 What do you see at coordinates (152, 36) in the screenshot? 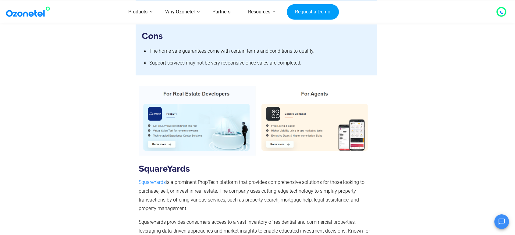
I see `strong: Cons` at bounding box center [152, 36].